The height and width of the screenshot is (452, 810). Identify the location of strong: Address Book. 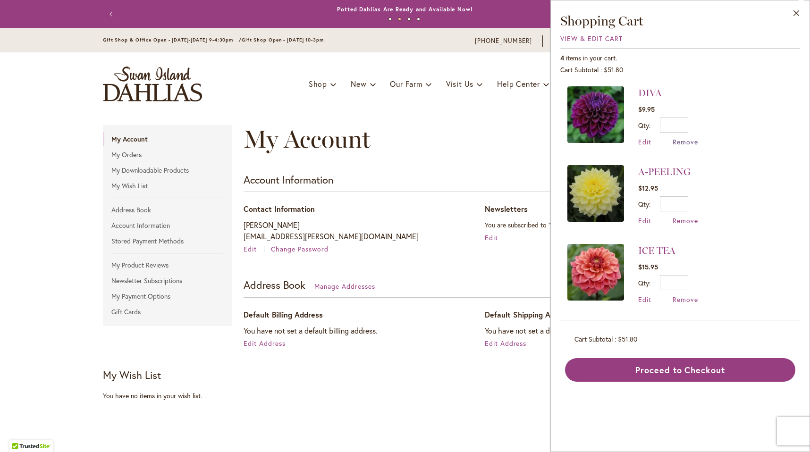
(274, 285).